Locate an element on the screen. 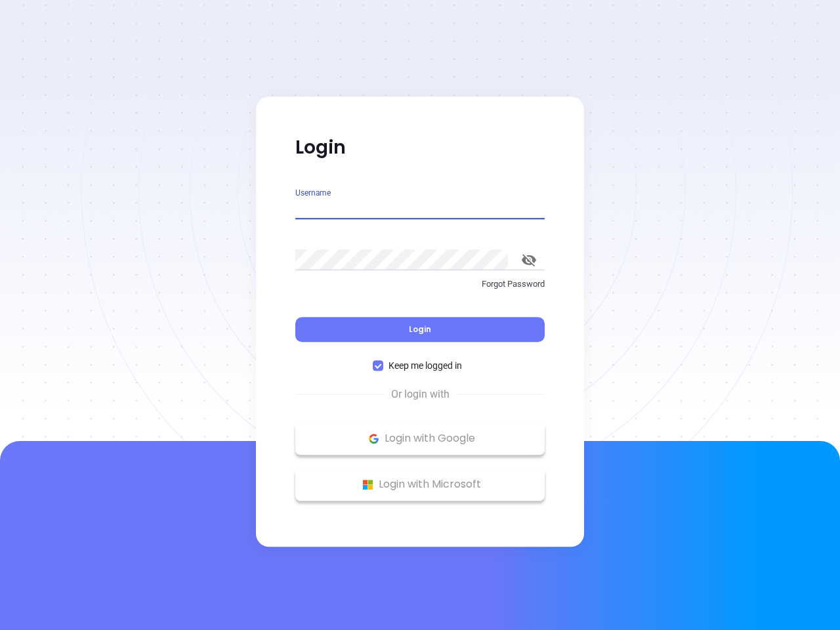 The width and height of the screenshot is (840, 630). button: Login is located at coordinates (420, 329).